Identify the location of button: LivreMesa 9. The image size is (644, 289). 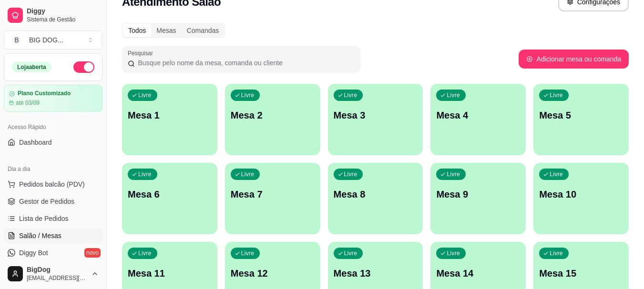
(479, 199).